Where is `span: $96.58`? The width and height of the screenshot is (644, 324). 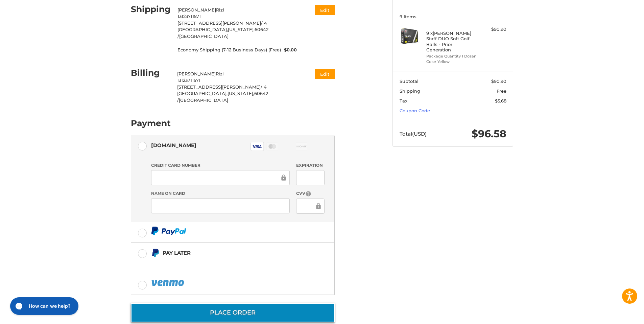
span: $96.58 is located at coordinates (489, 133).